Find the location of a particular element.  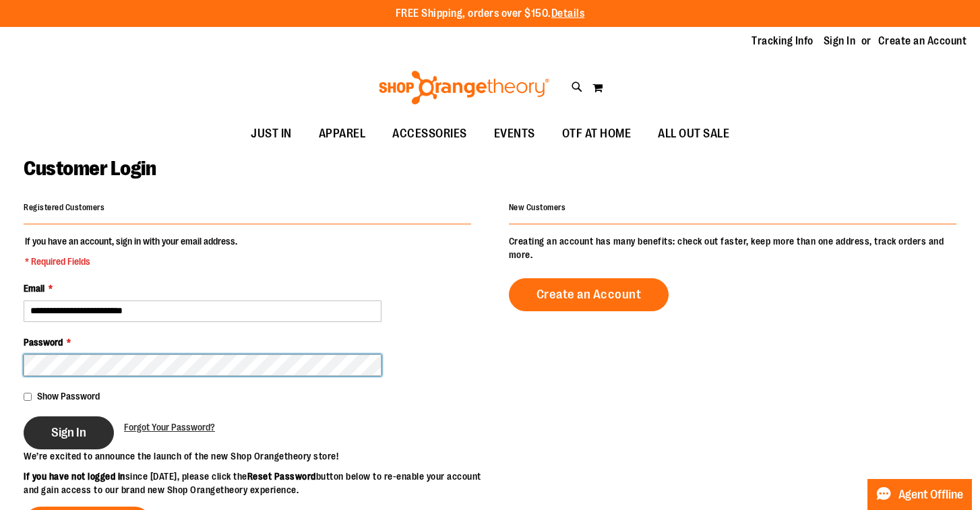

strong: If you have not logged in is located at coordinates (74, 476).